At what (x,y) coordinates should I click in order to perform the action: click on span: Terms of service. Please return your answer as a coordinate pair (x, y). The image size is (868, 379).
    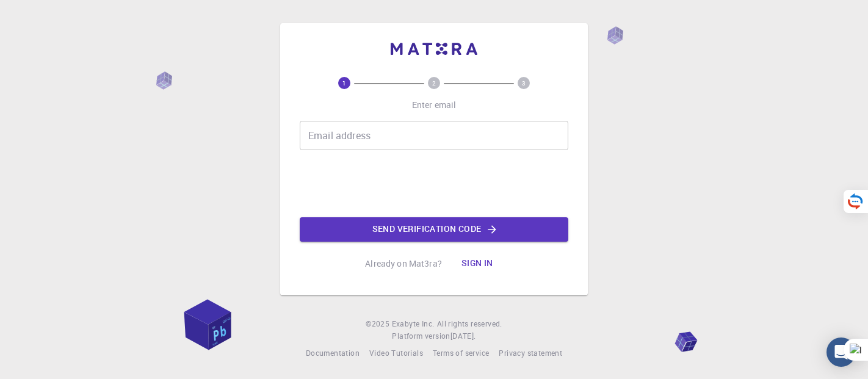
    Looking at the image, I should click on (461, 353).